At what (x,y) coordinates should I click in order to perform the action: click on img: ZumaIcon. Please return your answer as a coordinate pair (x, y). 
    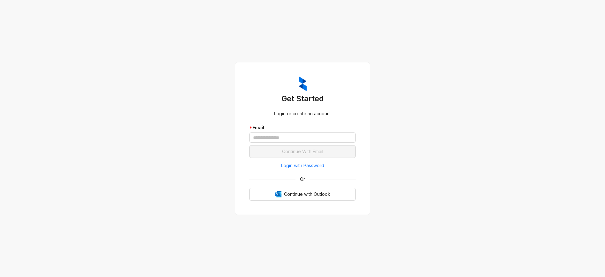
    Looking at the image, I should click on (302, 84).